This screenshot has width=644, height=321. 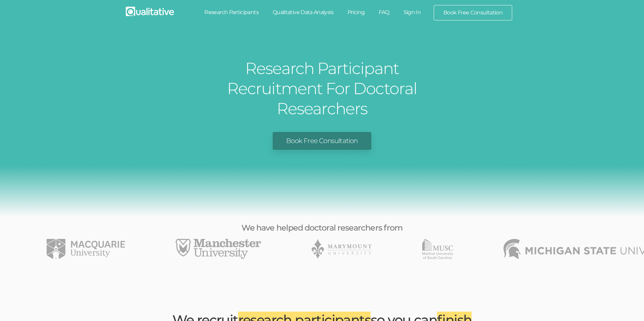 I want to click on img: Medical University of South Carolina, so click(x=438, y=249).